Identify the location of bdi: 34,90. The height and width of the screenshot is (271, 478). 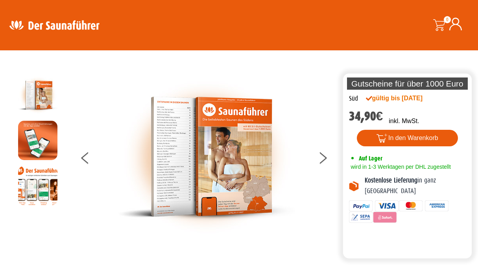
(366, 116).